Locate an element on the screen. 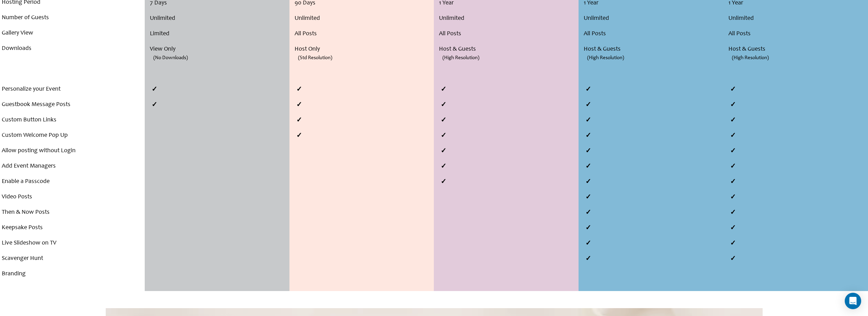  li: Enable a Passcode is located at coordinates (72, 181).